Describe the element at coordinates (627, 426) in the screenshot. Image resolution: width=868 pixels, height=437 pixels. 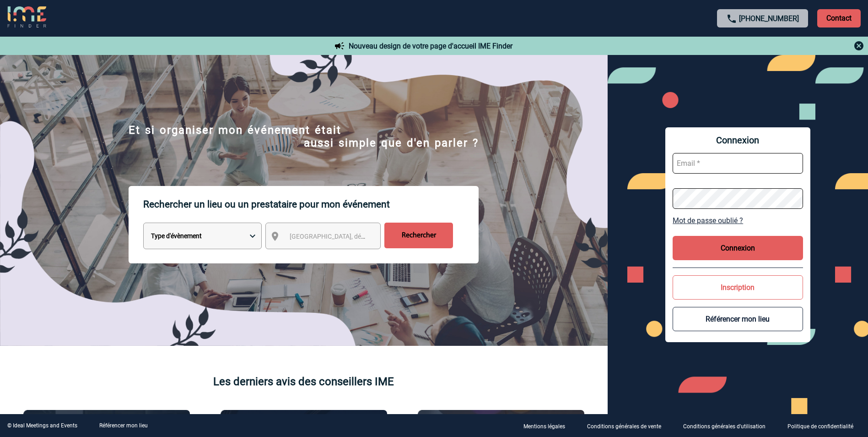
I see `a: Conditions générales de vente` at that location.